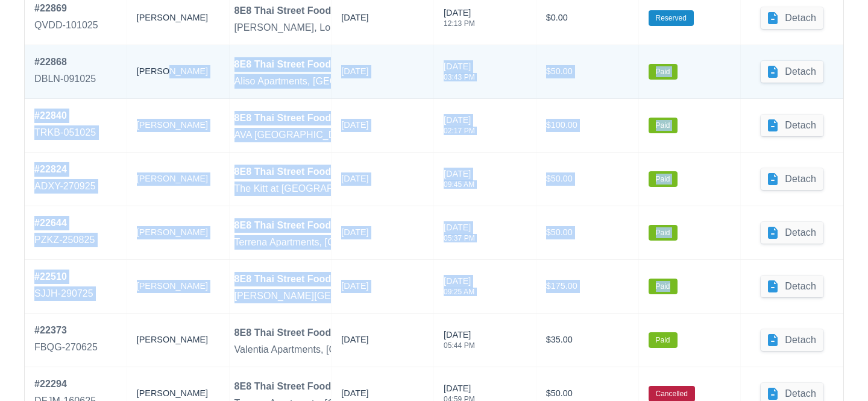 Image resolution: width=868 pixels, height=401 pixels. I want to click on div: ADXY-270925, so click(65, 186).